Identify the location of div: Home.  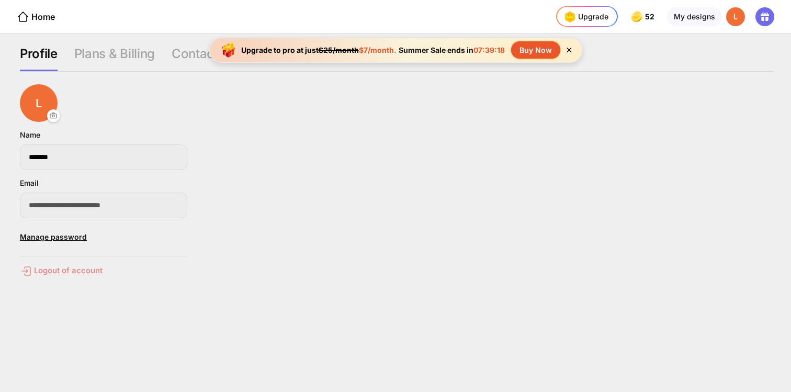
(36, 17).